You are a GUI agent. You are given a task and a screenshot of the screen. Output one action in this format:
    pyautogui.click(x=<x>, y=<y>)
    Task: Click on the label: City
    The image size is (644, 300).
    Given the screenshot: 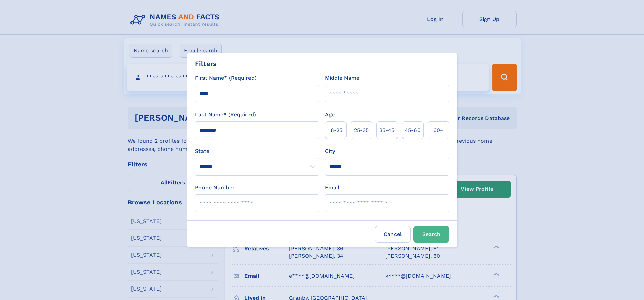 What is the action you would take?
    pyautogui.click(x=330, y=151)
    